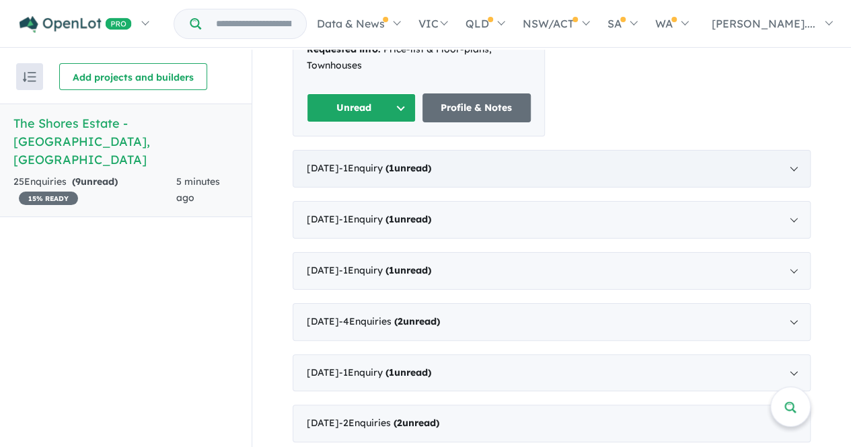 The height and width of the screenshot is (447, 851). I want to click on span: - 4 Enquir ies, so click(390, 322).